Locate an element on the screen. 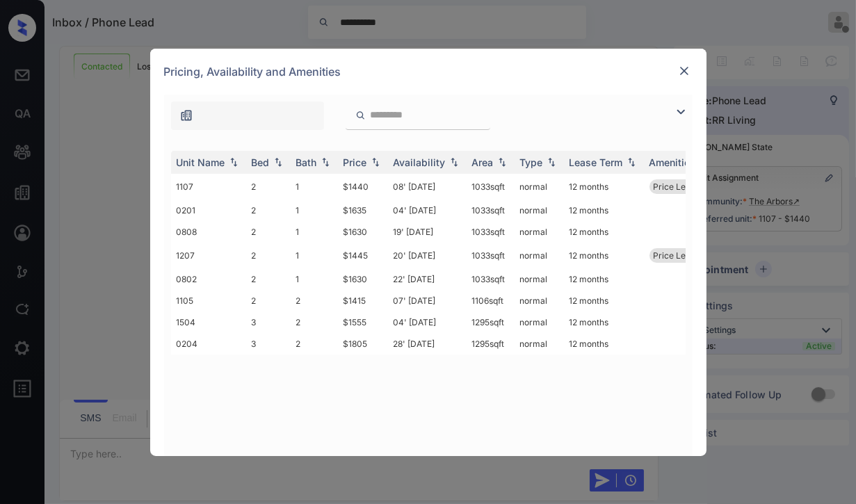  div: Amenities is located at coordinates (672, 162).